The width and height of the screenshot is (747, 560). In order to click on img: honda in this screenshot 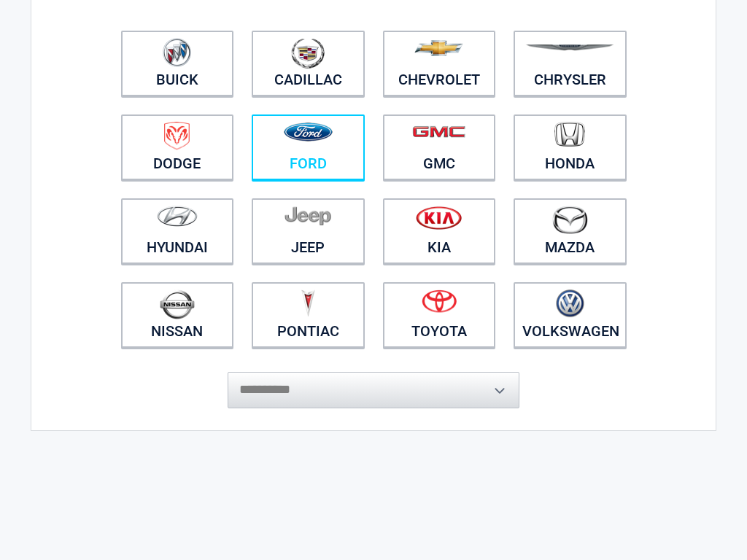, I will do `click(569, 134)`.